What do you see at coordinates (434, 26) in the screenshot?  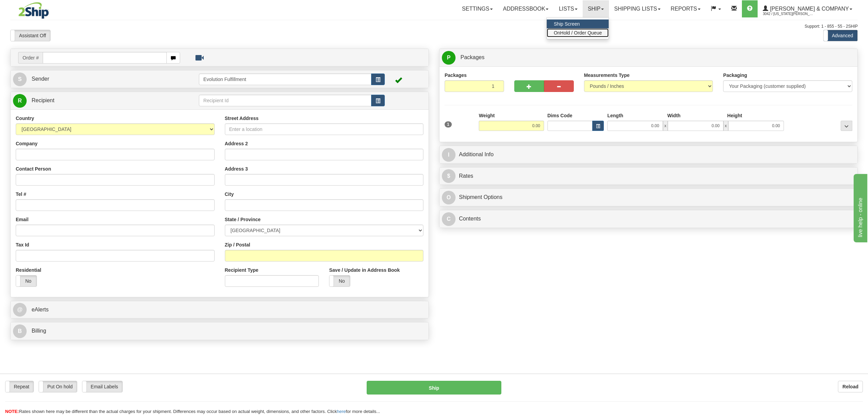 I see `div: Support: 1 - 855 - 55 - 2SHIP` at bounding box center [434, 26].